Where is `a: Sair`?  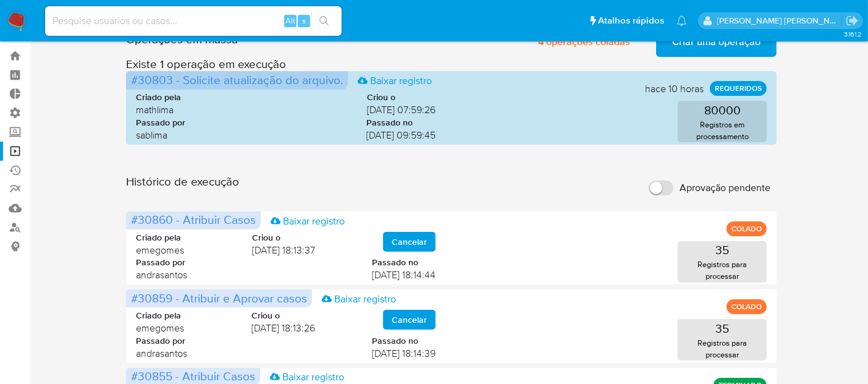 a: Sair is located at coordinates (852, 21).